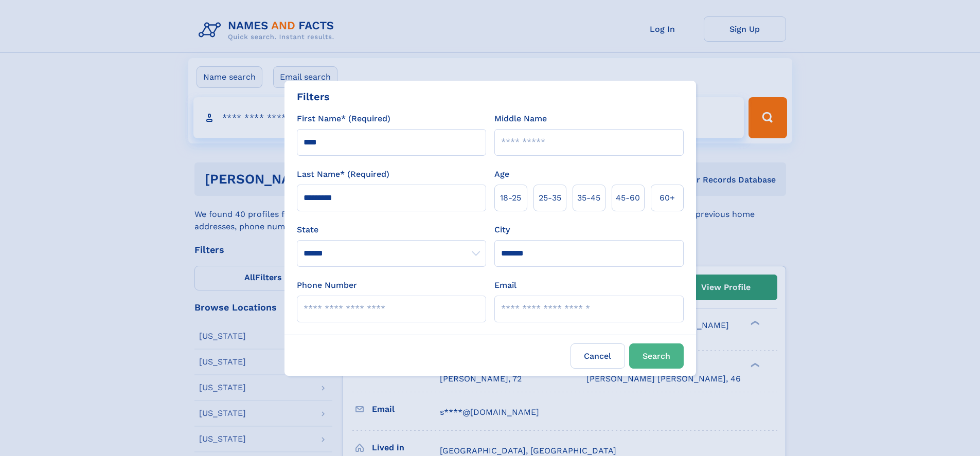 This screenshot has width=980, height=456. I want to click on div: Filters, so click(313, 97).